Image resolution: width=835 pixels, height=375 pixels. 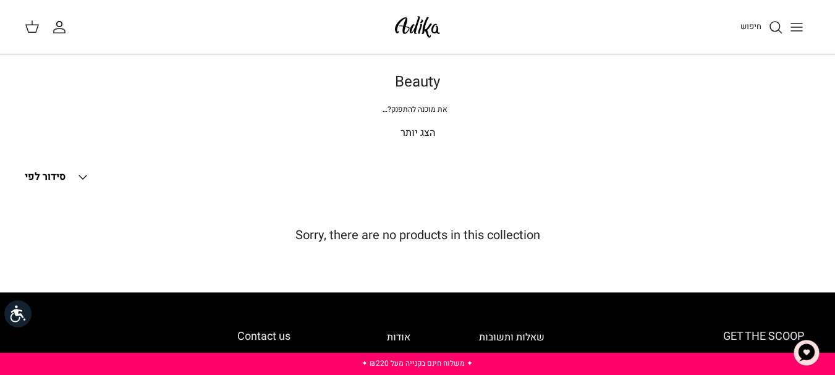 What do you see at coordinates (57, 177) in the screenshot?
I see `button: סידור לפי` at bounding box center [57, 177].